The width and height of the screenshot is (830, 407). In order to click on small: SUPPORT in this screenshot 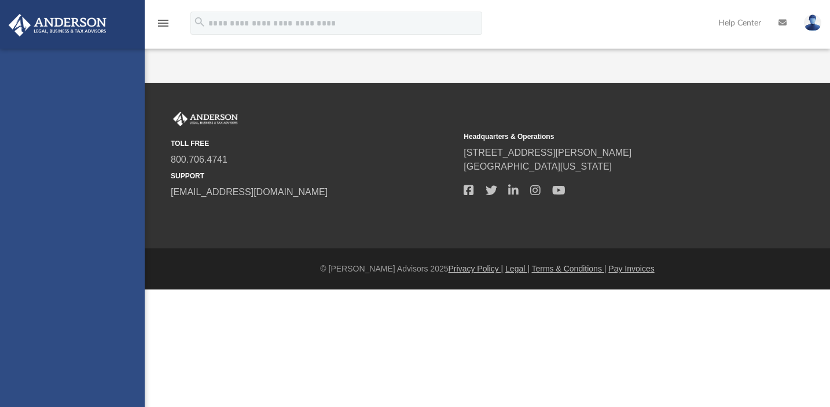, I will do `click(313, 176)`.